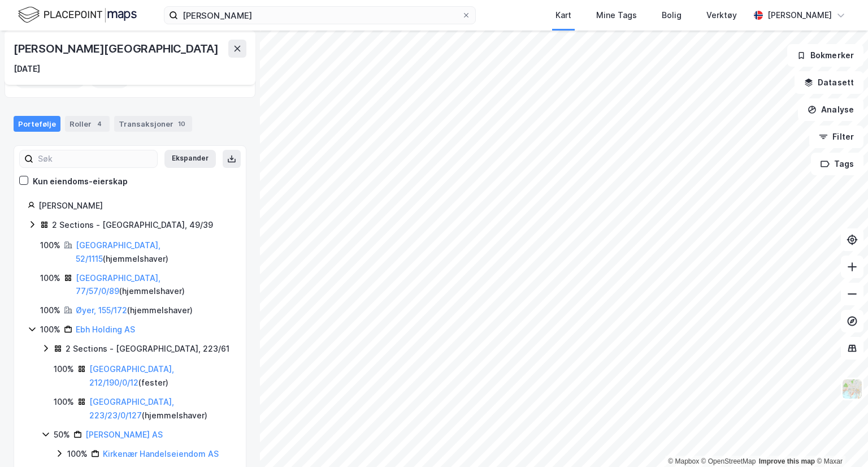 Image resolution: width=868 pixels, height=467 pixels. I want to click on button: Filter, so click(836, 137).